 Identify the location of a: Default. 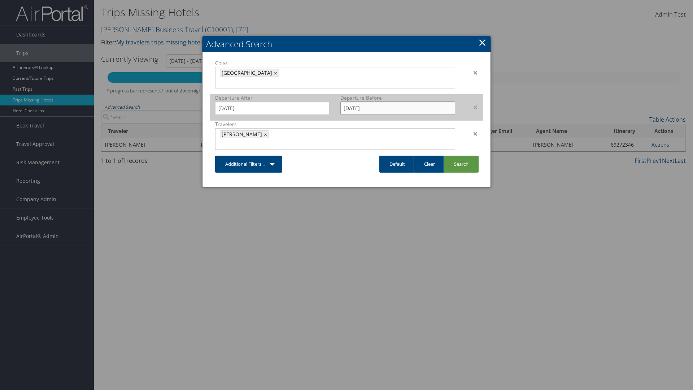
(397, 164).